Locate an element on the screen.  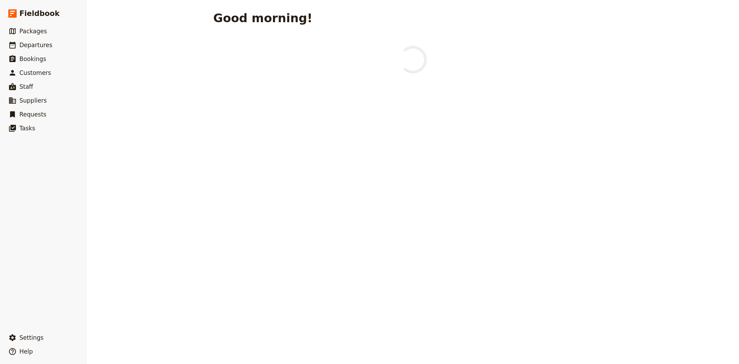
span: Tasks is located at coordinates (27, 128).